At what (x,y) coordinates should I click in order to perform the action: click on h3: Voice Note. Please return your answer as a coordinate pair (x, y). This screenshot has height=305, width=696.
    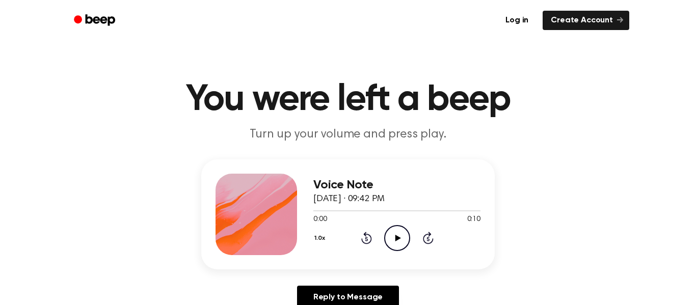
    Looking at the image, I should click on (397, 185).